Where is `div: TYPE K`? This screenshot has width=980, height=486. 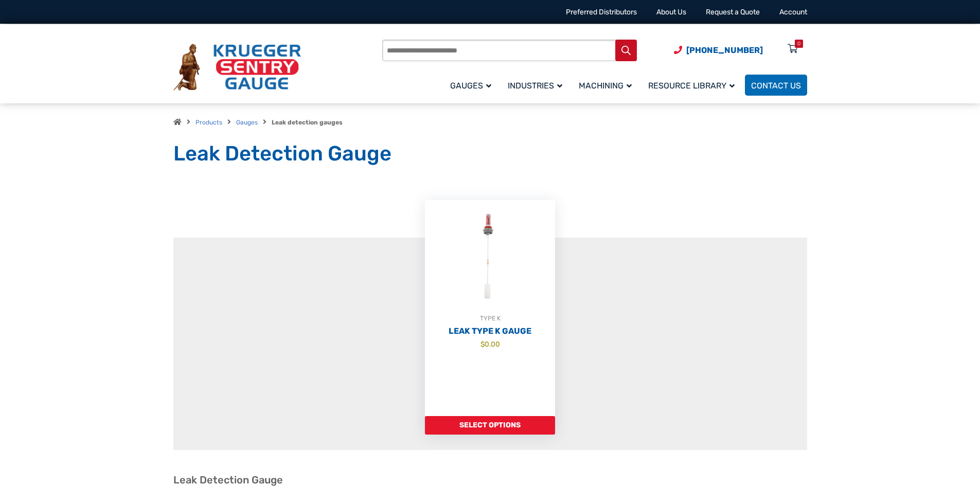
div: TYPE K is located at coordinates (490, 318).